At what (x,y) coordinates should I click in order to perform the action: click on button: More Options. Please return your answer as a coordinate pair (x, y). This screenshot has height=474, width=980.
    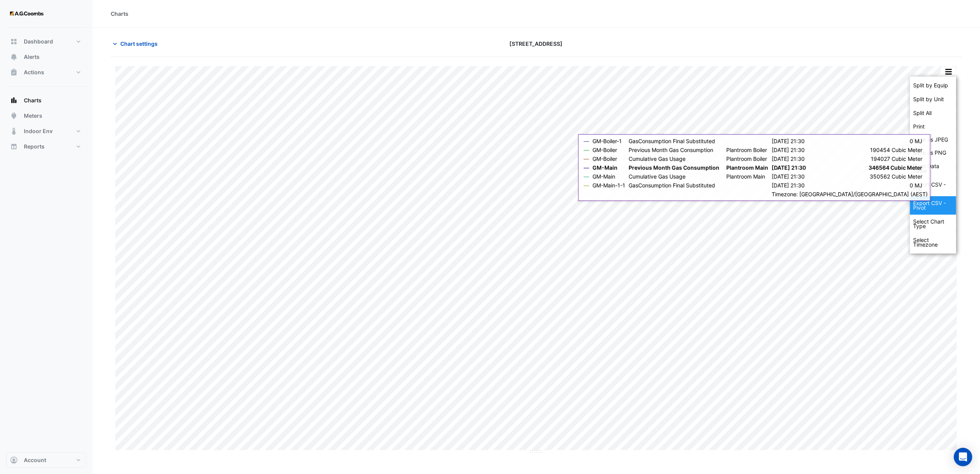
    Looking at the image, I should click on (948, 71).